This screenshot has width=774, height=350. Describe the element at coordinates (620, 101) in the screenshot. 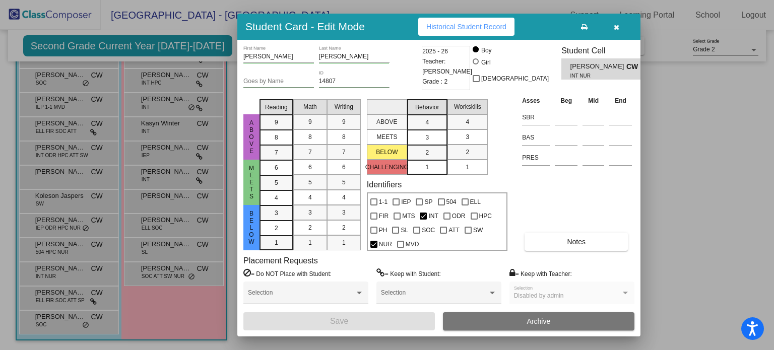

I see `th: End` at that location.